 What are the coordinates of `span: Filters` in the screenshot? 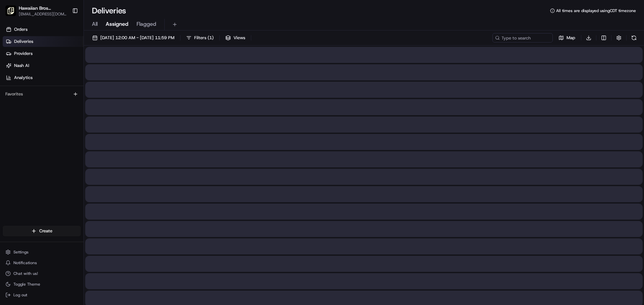 It's located at (204, 38).